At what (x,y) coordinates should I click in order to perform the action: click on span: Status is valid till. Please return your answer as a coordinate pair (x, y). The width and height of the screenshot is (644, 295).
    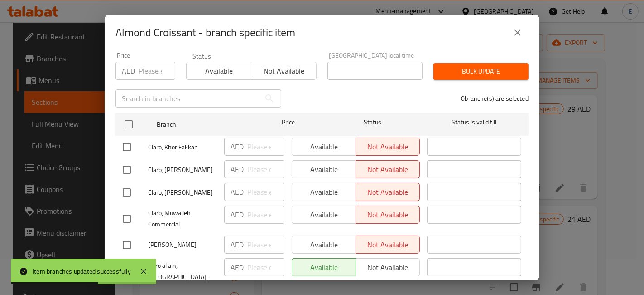
    Looking at the image, I should click on (474, 122).